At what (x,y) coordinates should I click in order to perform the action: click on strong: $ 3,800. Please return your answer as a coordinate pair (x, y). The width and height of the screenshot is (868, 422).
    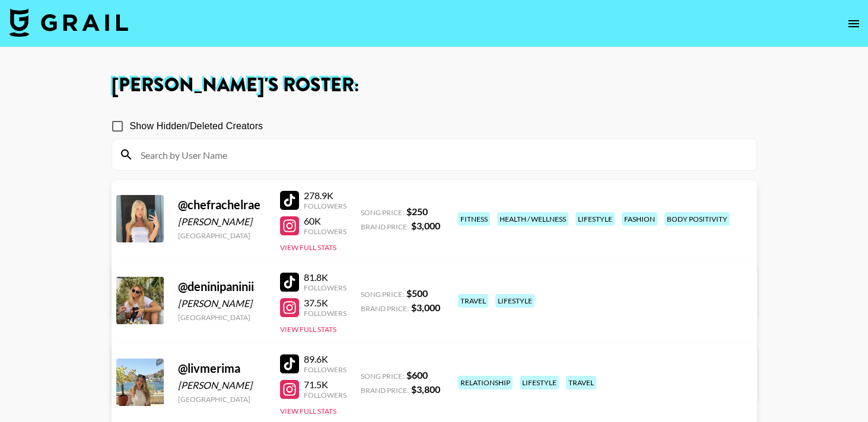
    Looking at the image, I should click on (425, 388).